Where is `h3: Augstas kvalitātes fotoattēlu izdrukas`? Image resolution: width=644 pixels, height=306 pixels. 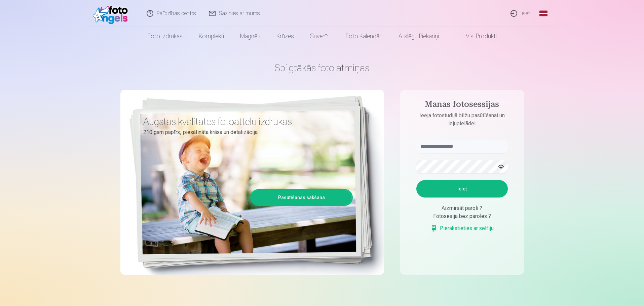 h3: Augstas kvalitātes fotoattēlu izdrukas is located at coordinates (245, 121).